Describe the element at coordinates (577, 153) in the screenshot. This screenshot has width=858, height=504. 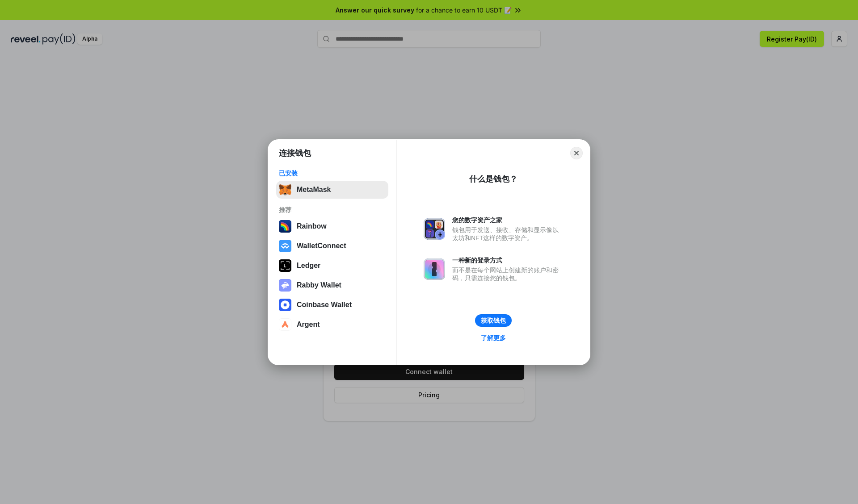
I see `button: Close` at that location.